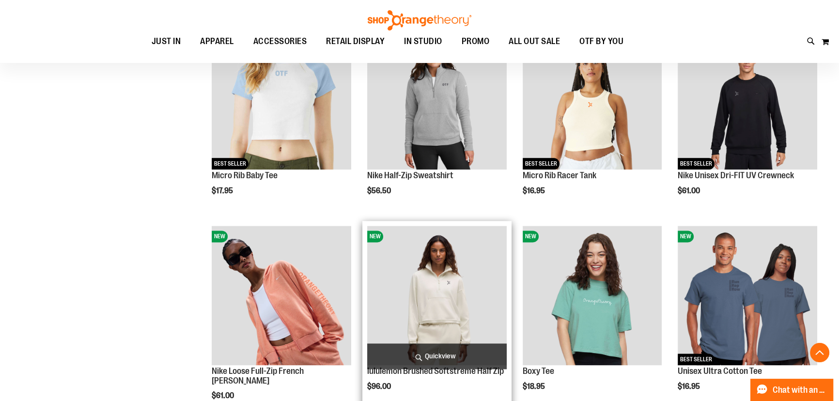  What do you see at coordinates (748, 296) in the screenshot?
I see `img: Unisex Ultra Cotton Tee` at bounding box center [748, 296].